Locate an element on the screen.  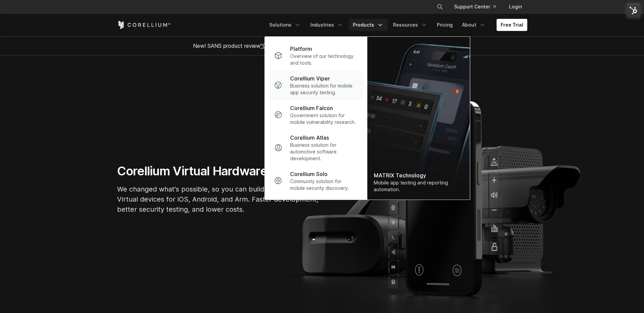
p: Business solution for automotive software development. is located at coordinates (324, 152).